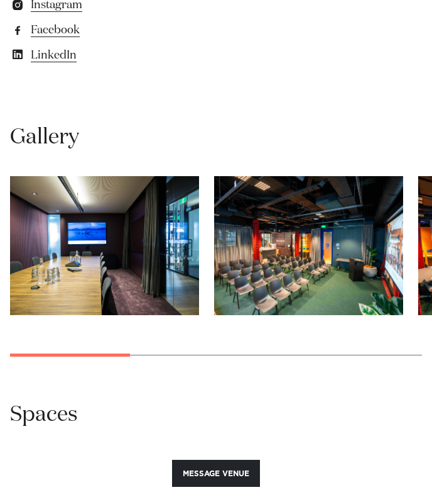  What do you see at coordinates (216, 30) in the screenshot?
I see `a: Facebook` at bounding box center [216, 30].